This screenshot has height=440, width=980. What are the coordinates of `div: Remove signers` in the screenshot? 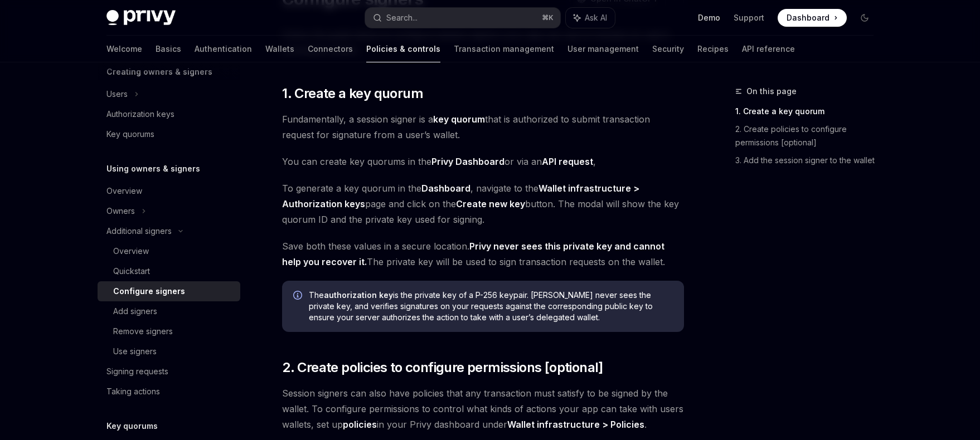 It's located at (143, 332).